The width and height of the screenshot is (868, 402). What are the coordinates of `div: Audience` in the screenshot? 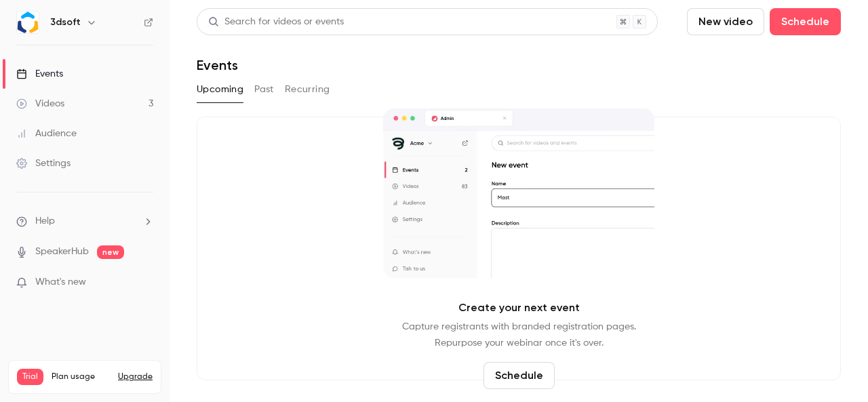 It's located at (46, 133).